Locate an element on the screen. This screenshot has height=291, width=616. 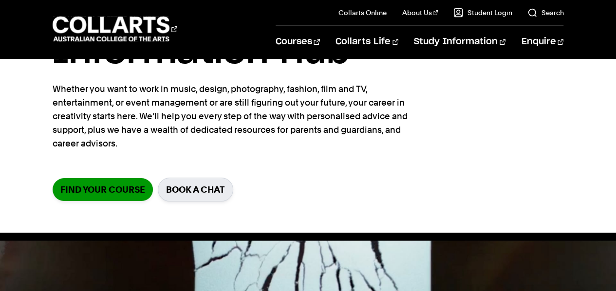
a: Search is located at coordinates (545, 13).